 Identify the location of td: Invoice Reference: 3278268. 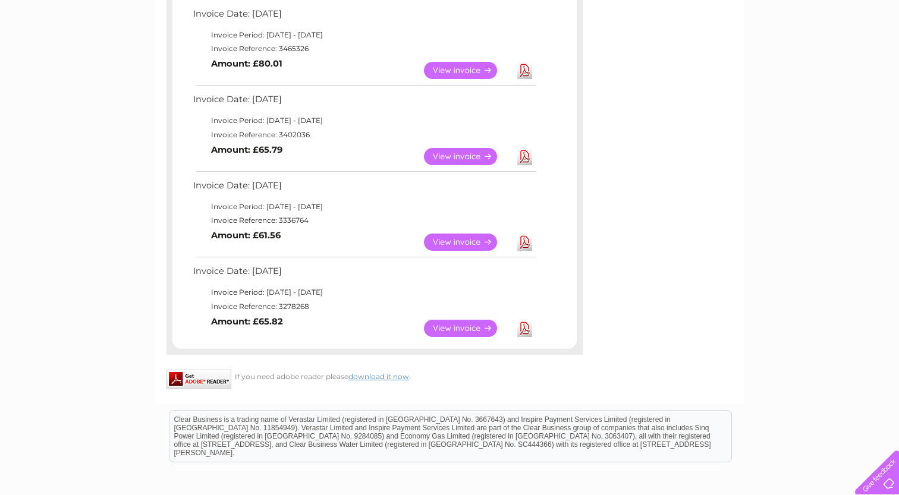
(364, 307).